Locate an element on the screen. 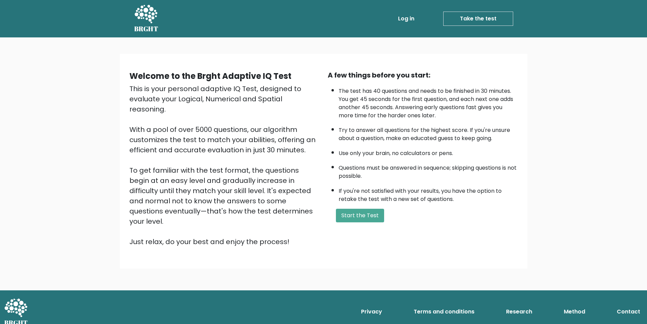 This screenshot has height=324, width=647. li: The test has 40 questions and needs to be finished in 30 minutes. You get 45 seconds for the firs... is located at coordinates (429, 102).